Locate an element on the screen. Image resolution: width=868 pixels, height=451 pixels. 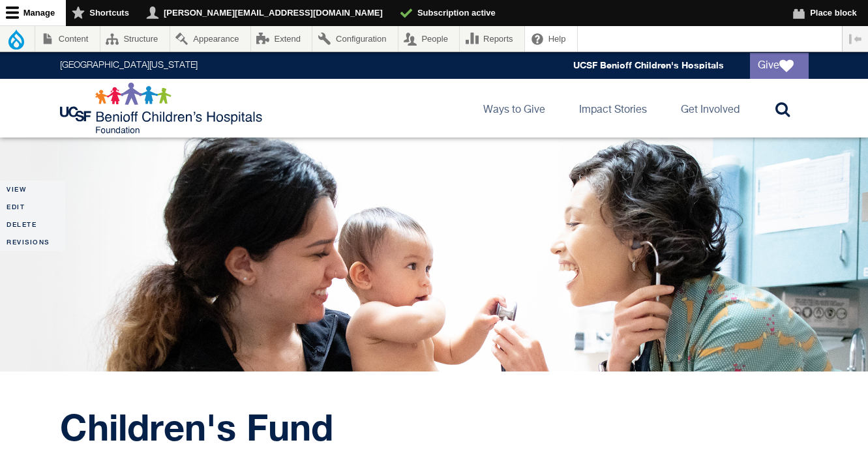
a: Appearance is located at coordinates (210, 38).